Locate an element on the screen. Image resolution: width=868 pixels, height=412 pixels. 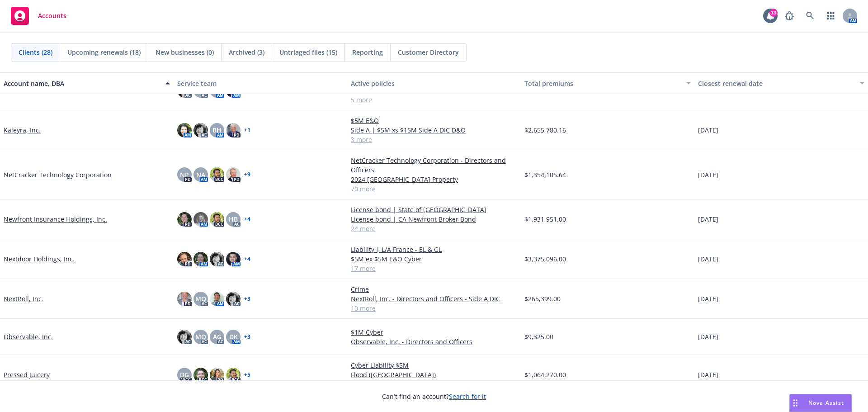
span: $1,931,951.00 is located at coordinates (545, 219).